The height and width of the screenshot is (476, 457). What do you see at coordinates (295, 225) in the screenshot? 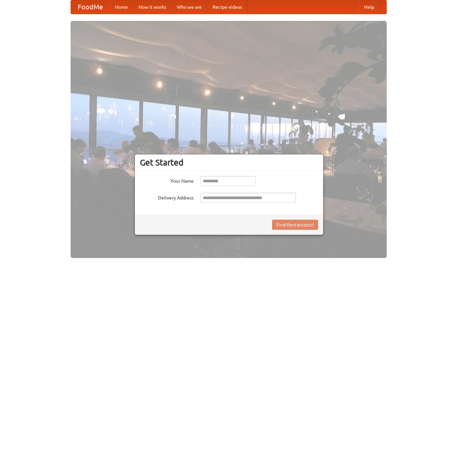
I see `button: Find Restaurants!` at bounding box center [295, 225].